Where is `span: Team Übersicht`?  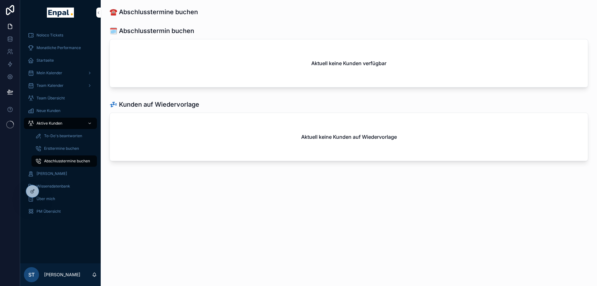 span: Team Übersicht is located at coordinates (51, 98).